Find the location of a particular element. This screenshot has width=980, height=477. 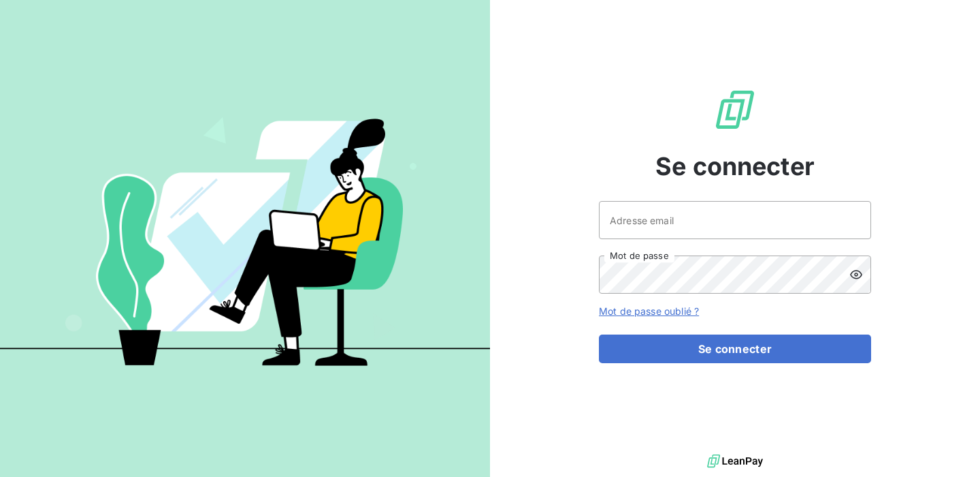

img: logo is located at coordinates (735, 461).